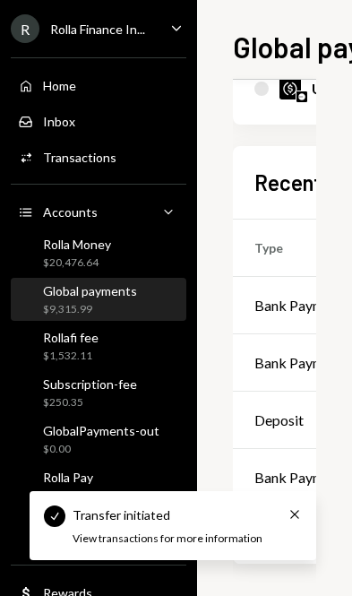  Describe the element at coordinates (77, 244) in the screenshot. I see `div: Rolla Money` at that location.